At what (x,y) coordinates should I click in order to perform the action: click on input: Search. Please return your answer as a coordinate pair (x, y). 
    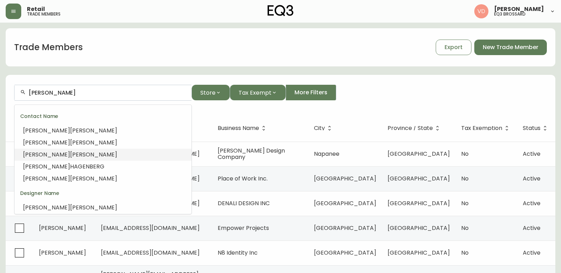
    Looking at the image, I should click on (107, 93).